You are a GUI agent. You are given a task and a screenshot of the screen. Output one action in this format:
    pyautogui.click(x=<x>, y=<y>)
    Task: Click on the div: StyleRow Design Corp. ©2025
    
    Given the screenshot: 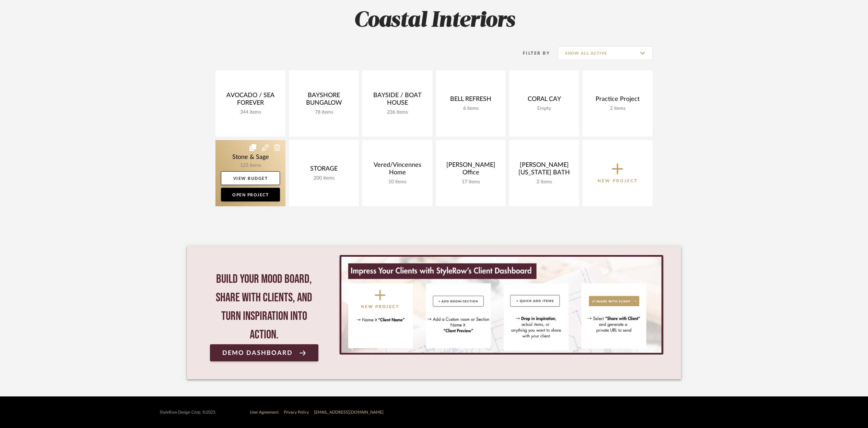 What is the action you would take?
    pyautogui.click(x=187, y=412)
    